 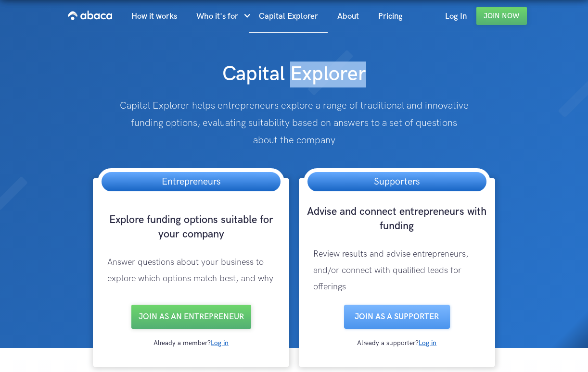 I want to click on img: Abaca logo, so click(x=90, y=16).